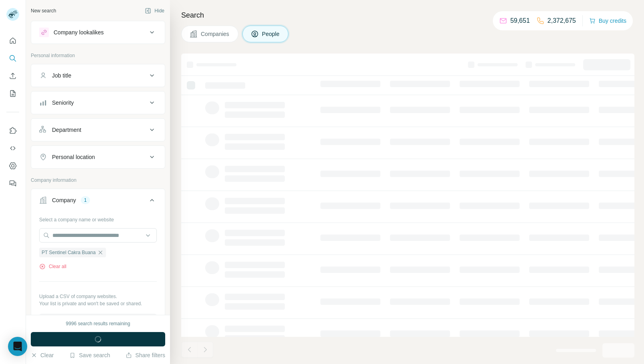 The height and width of the screenshot is (364, 644). I want to click on button: Enrich CSV, so click(13, 76).